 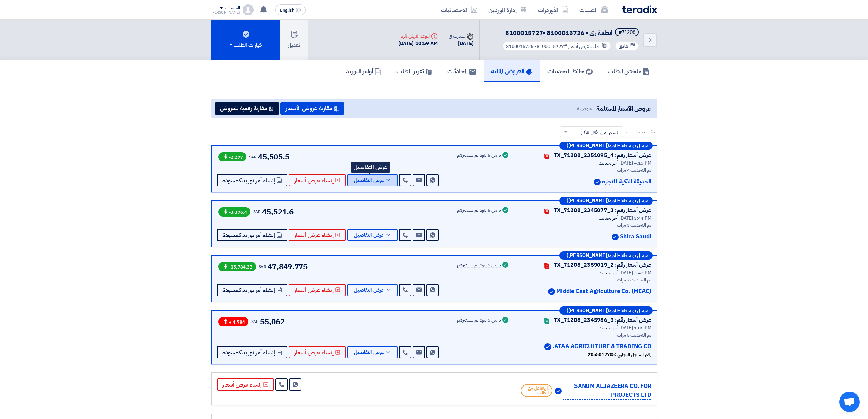 I want to click on button: مقارنة رقمية للعروض, so click(x=247, y=109).